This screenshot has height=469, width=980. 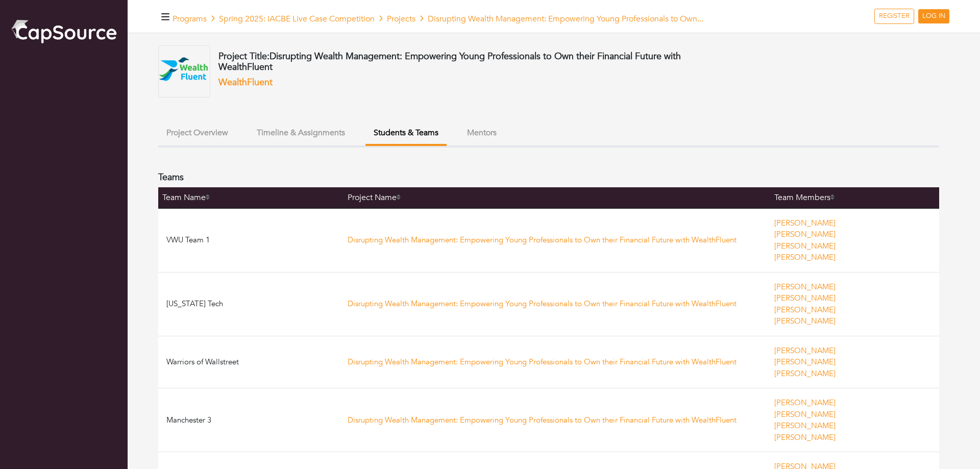 What do you see at coordinates (197, 133) in the screenshot?
I see `button: Project Overview` at bounding box center [197, 133].